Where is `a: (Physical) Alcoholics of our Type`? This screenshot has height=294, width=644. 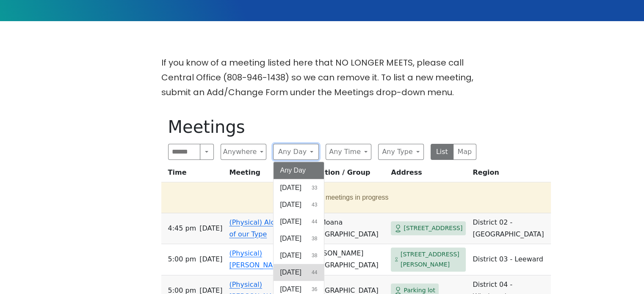 a: (Physical) Alcoholics of our Type is located at coordinates (264, 228).